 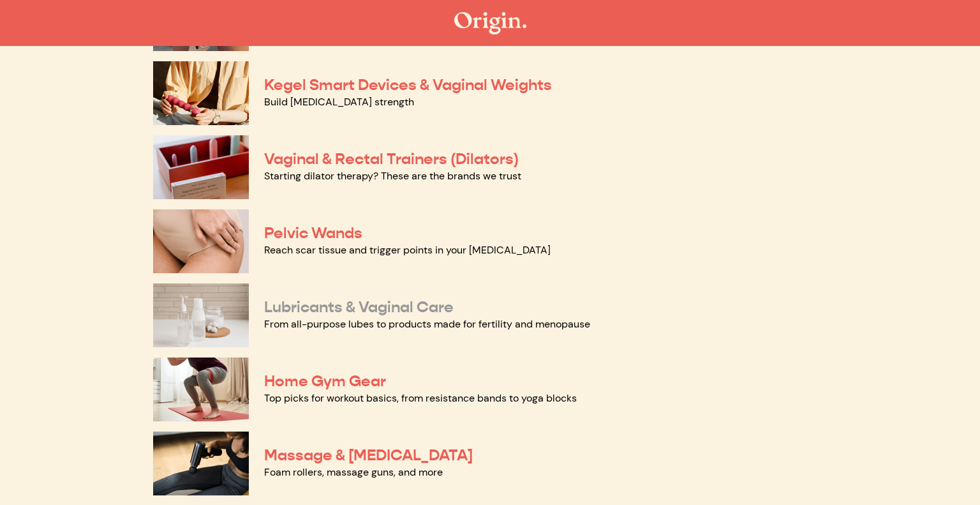 I want to click on a: Foam rollers, massage guns, and more, so click(x=354, y=472).